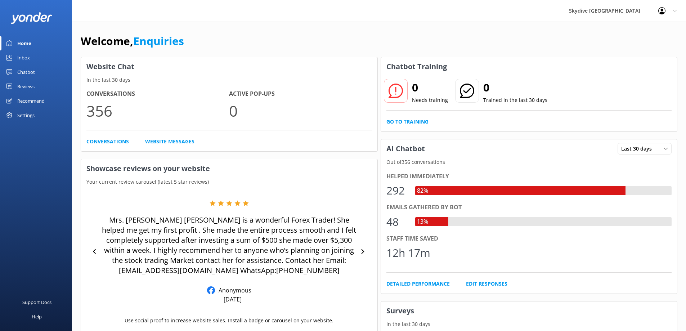 This screenshot has height=331, width=686. What do you see at coordinates (23, 58) in the screenshot?
I see `div: Inbox` at bounding box center [23, 58].